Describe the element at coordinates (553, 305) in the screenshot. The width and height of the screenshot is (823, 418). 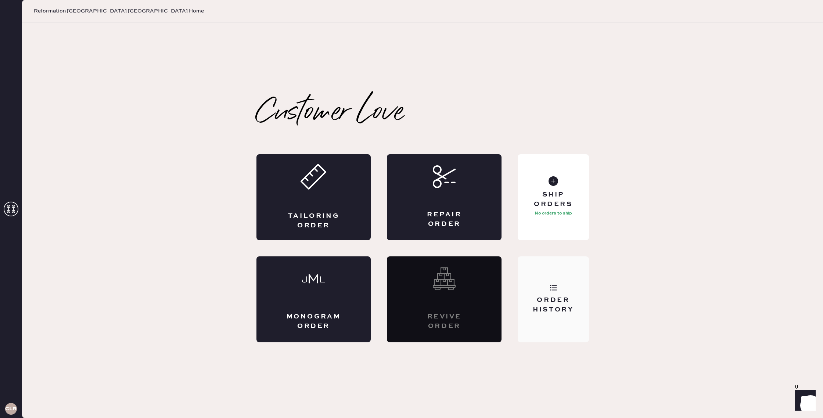
I see `div: Order History` at that location.